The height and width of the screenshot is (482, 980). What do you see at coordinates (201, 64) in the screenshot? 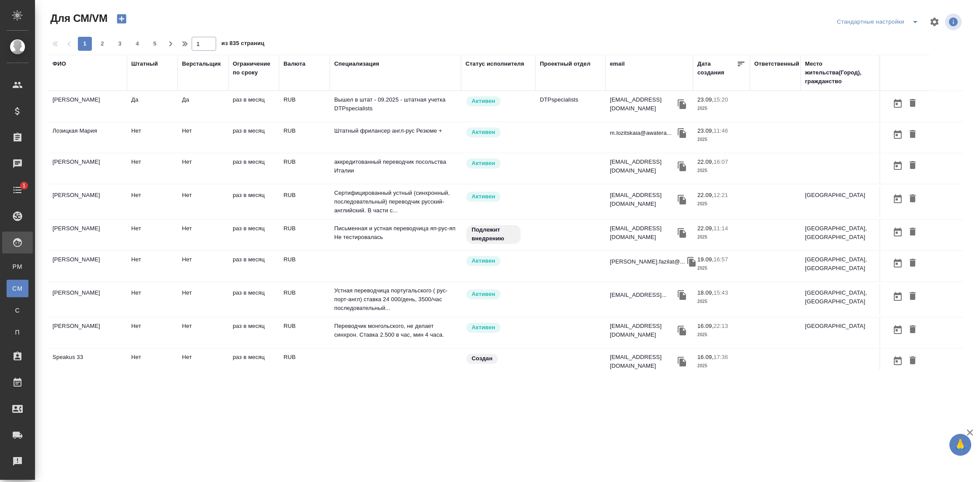
I see `div: Верстальщик` at bounding box center [201, 64].